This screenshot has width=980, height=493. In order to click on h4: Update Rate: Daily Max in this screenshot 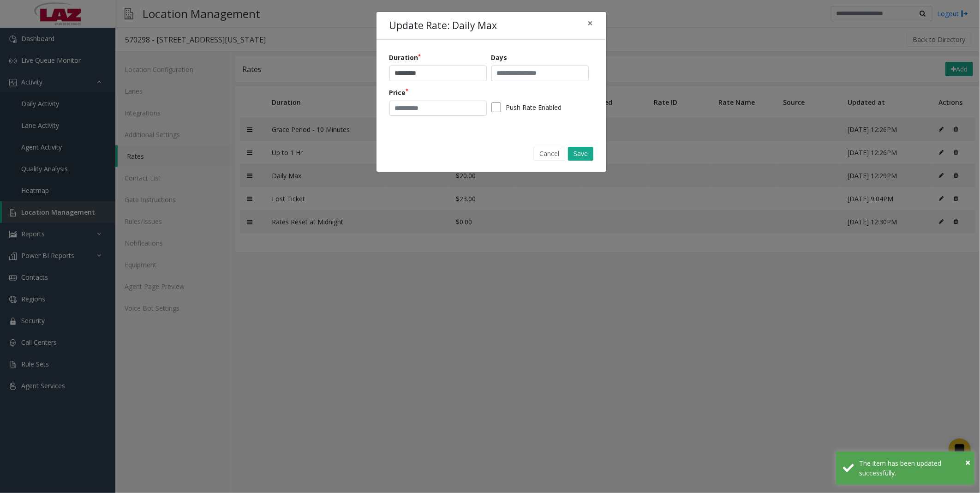, I will do `click(443, 26)`.